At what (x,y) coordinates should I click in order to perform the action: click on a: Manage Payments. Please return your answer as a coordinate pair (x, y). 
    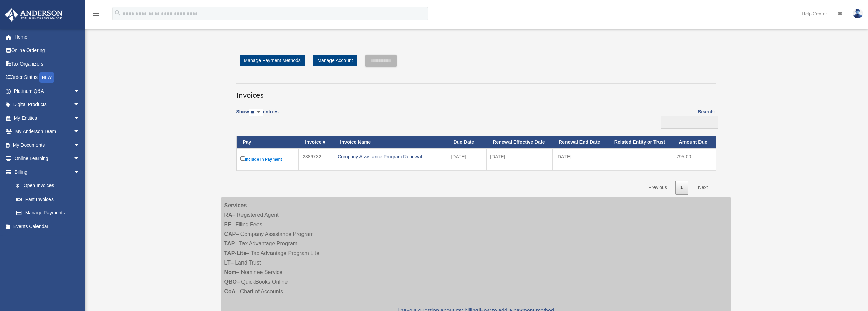
    Looking at the image, I should click on (48, 213).